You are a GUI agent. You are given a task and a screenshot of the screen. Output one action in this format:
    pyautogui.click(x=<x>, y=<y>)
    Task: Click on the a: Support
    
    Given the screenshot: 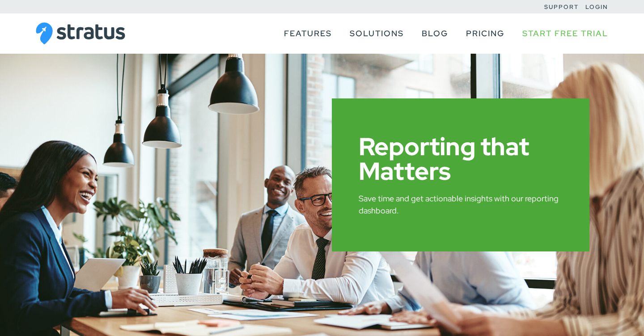 What is the action you would take?
    pyautogui.click(x=561, y=7)
    